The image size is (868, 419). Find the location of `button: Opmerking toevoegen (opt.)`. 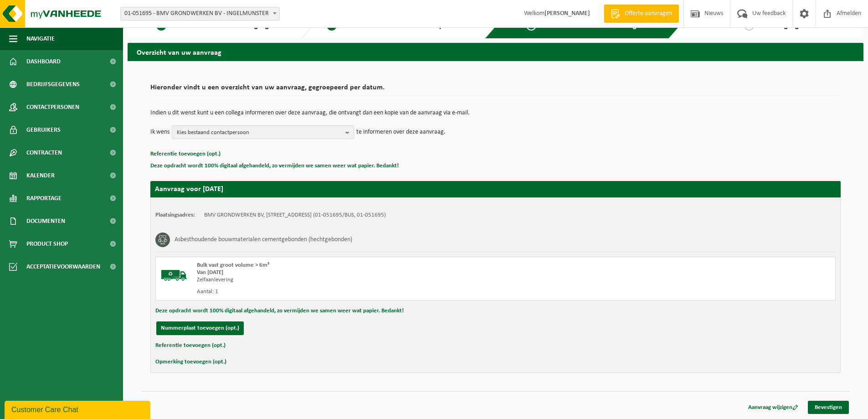

button: Opmerking toevoegen (opt.) is located at coordinates (191, 362).